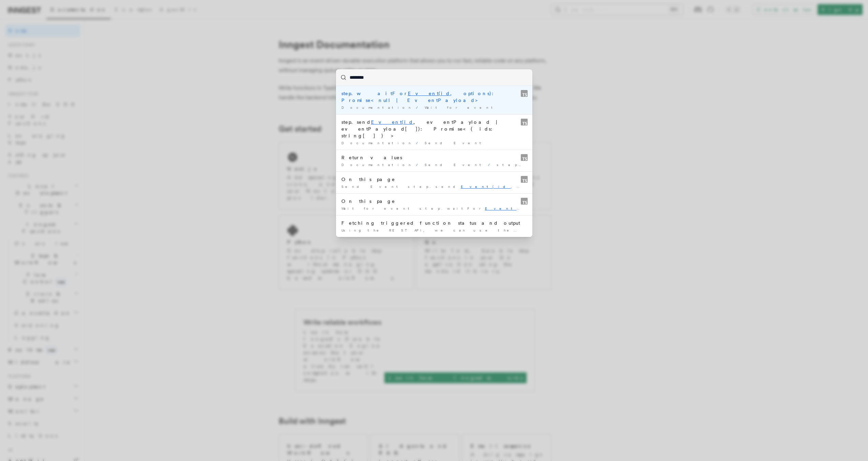  What do you see at coordinates (434, 230) in the screenshot?
I see `div: Using the REST API, we can use the …` at bounding box center [434, 230].